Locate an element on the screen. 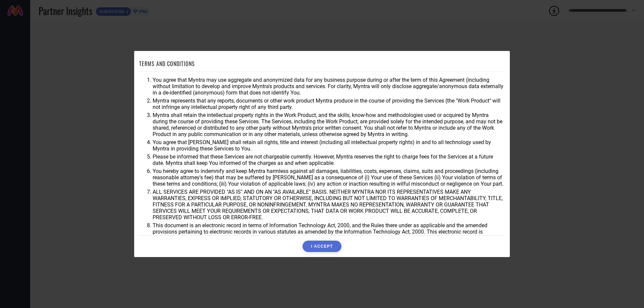 Image resolution: width=644 pixels, height=308 pixels. li: Myntra represents that any reports, documents or other work product Myntra produce in the course ... is located at coordinates (329, 104).